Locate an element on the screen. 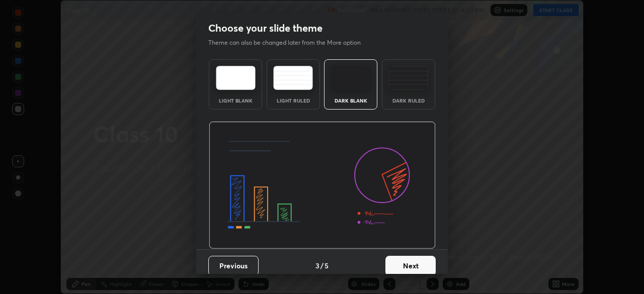 This screenshot has width=644, height=294. div: Dark Ruled is located at coordinates (409, 100).